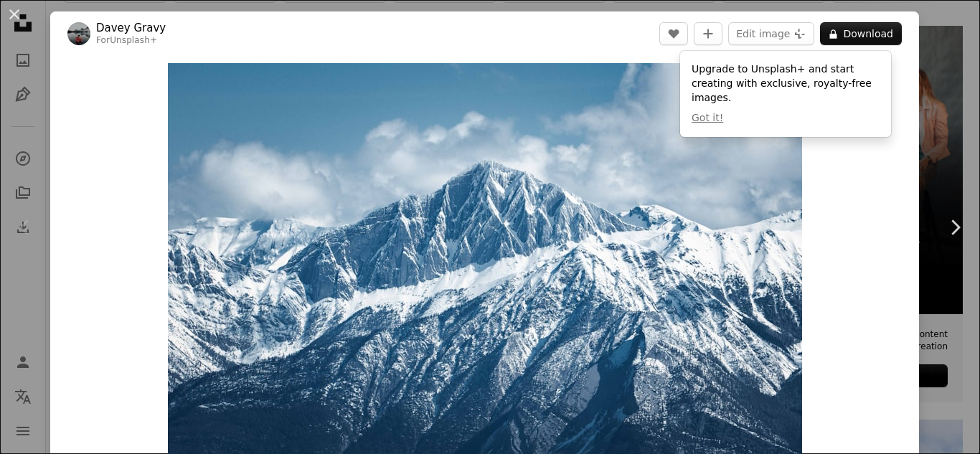  I want to click on button: Got it!, so click(708, 119).